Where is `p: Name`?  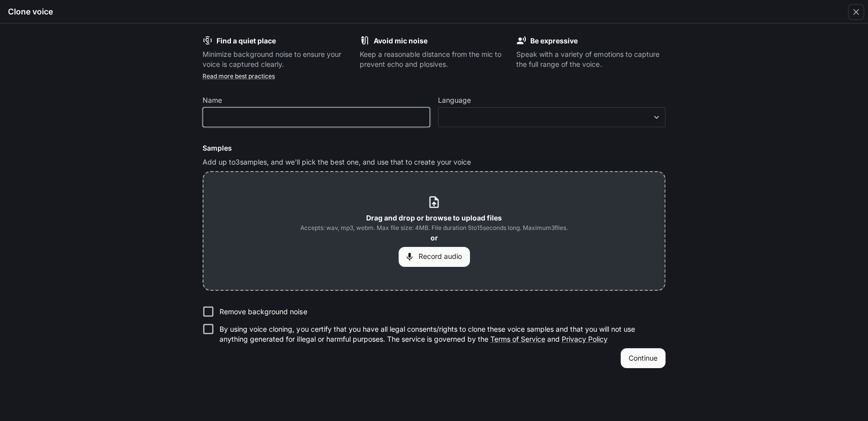 p: Name is located at coordinates (212, 100).